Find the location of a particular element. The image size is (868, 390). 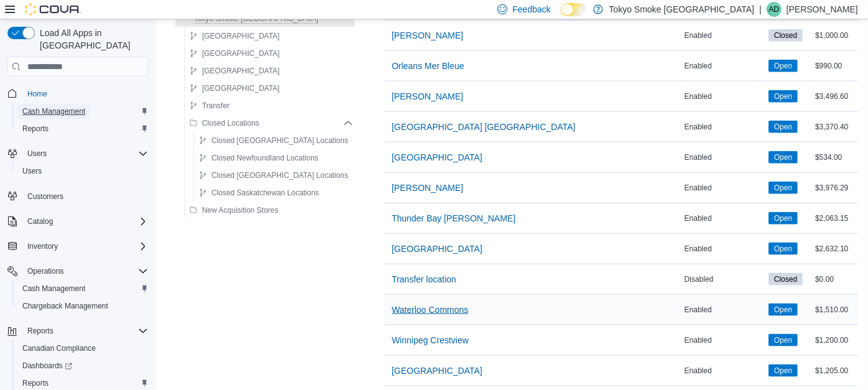

button: Cash Management is located at coordinates (83, 288).